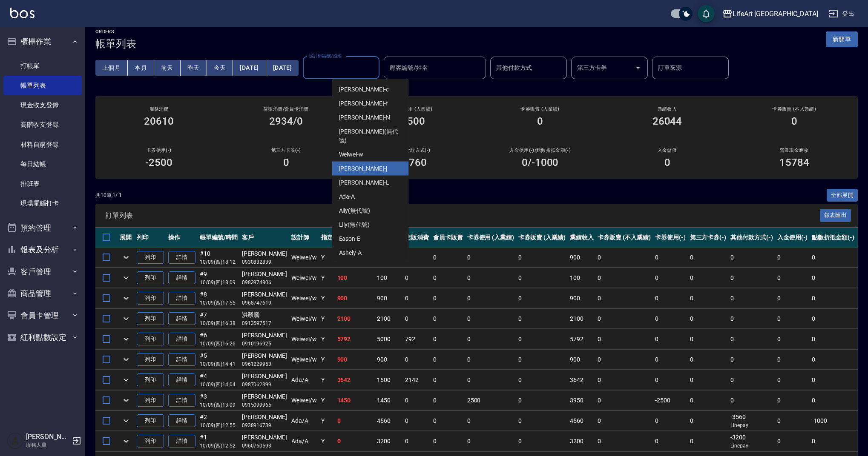 The height and width of the screenshot is (456, 868). What do you see at coordinates (43, 125) in the screenshot?
I see `a: 高階收支登錄` at bounding box center [43, 125].